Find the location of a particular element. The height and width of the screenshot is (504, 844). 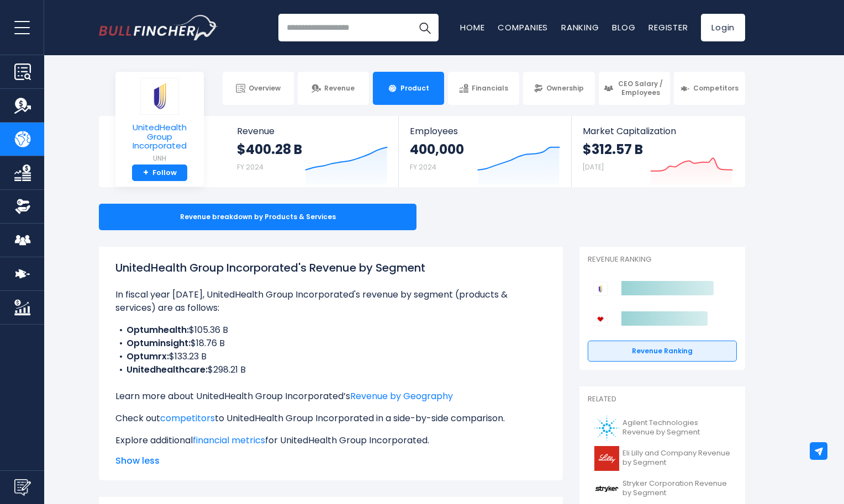

a: +Follow is located at coordinates (159, 173).